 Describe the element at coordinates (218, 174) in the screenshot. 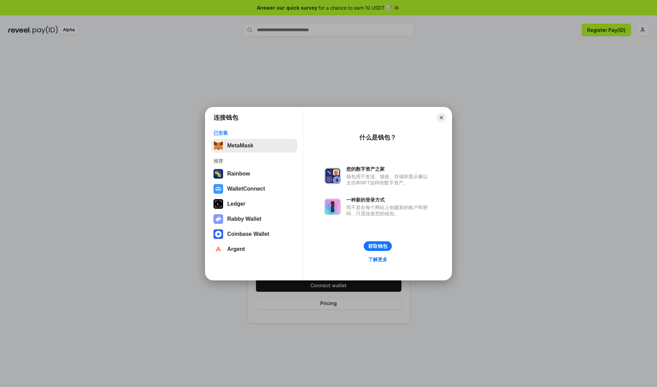

I see `img: svg+xml,%3Csvg%20width%3D%22120%22%20height%3D%22120%22%20viewBox%3D%220%200%20120%20120%22%20fil...` at that location.